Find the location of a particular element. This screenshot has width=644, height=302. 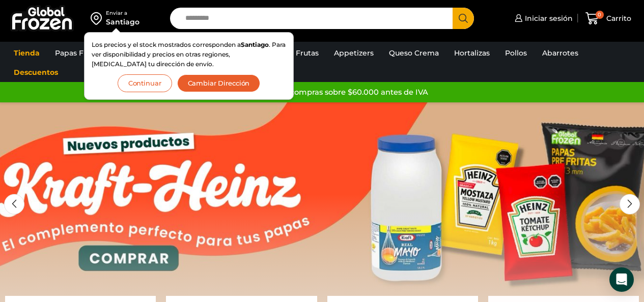

a: 0 Carrito is located at coordinates (608, 19).